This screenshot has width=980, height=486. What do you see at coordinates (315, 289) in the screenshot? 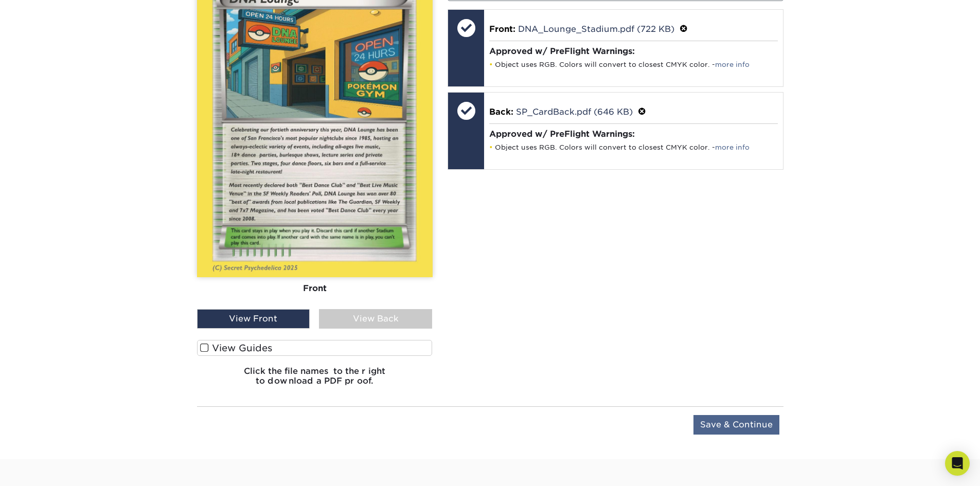
I see `div: Front` at bounding box center [315, 289].